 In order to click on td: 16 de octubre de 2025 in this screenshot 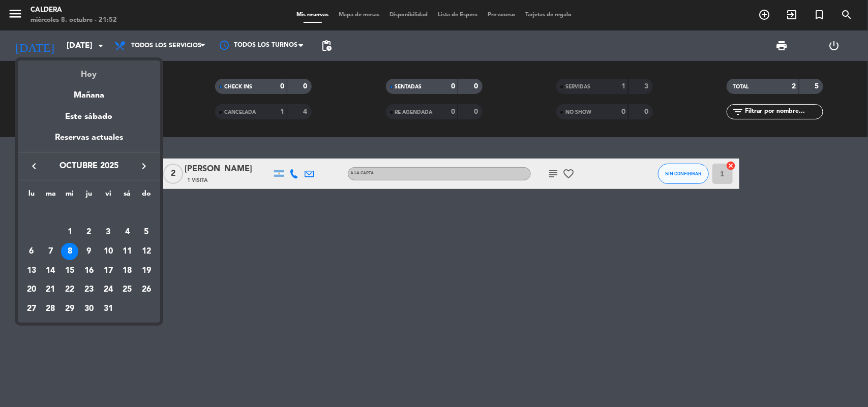, I will do `click(89, 271)`.